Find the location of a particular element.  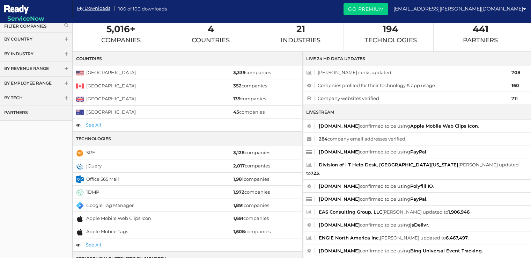

img: united-states.png is located at coordinates (80, 73).